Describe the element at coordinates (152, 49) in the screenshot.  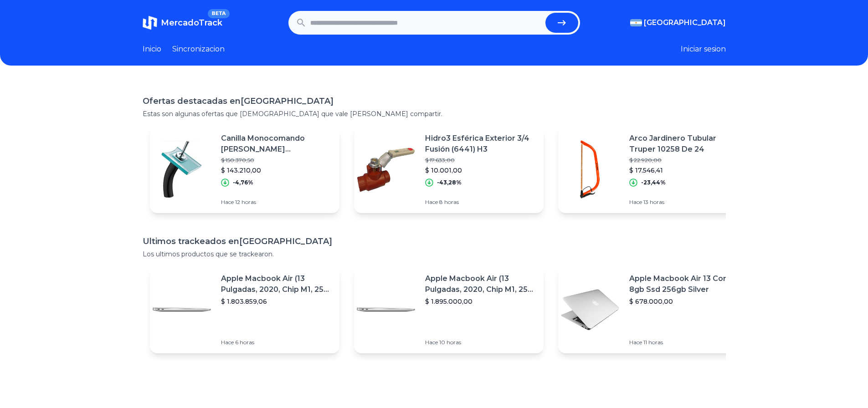
I see `a: Inicio` at that location.